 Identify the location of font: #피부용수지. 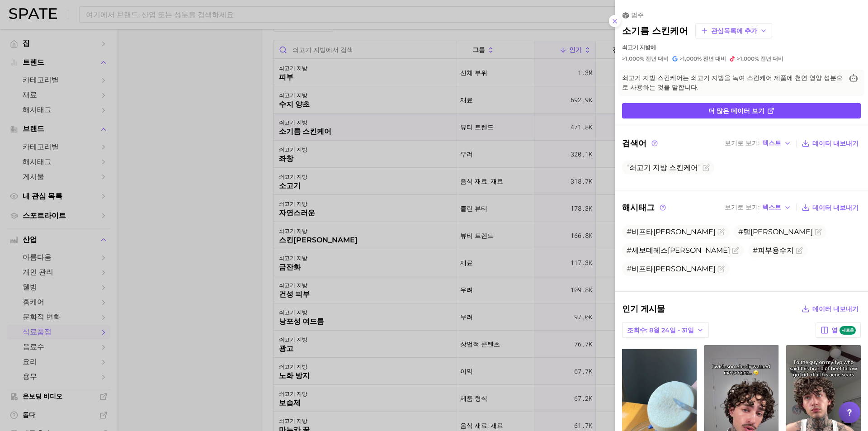
(773, 250).